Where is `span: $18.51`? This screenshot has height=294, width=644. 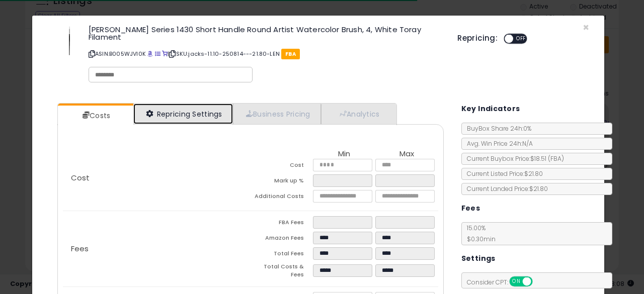
span: $18.51 is located at coordinates (547, 158).